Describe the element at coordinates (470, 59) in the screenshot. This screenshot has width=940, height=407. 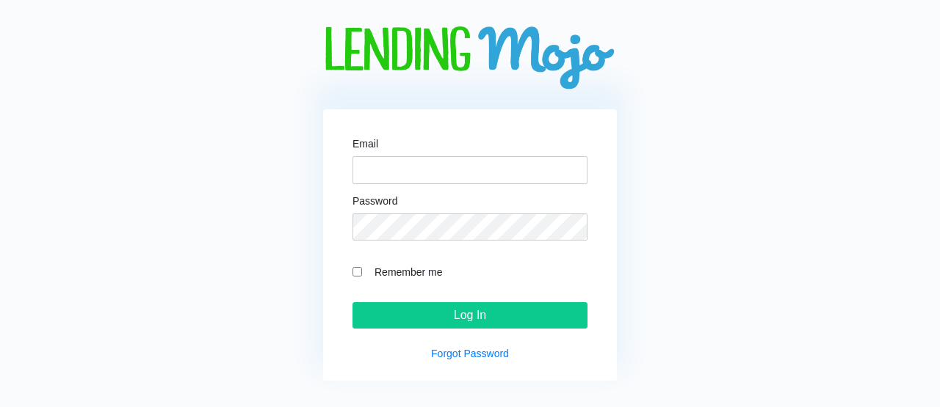
I see `img: logo-big.png` at that location.